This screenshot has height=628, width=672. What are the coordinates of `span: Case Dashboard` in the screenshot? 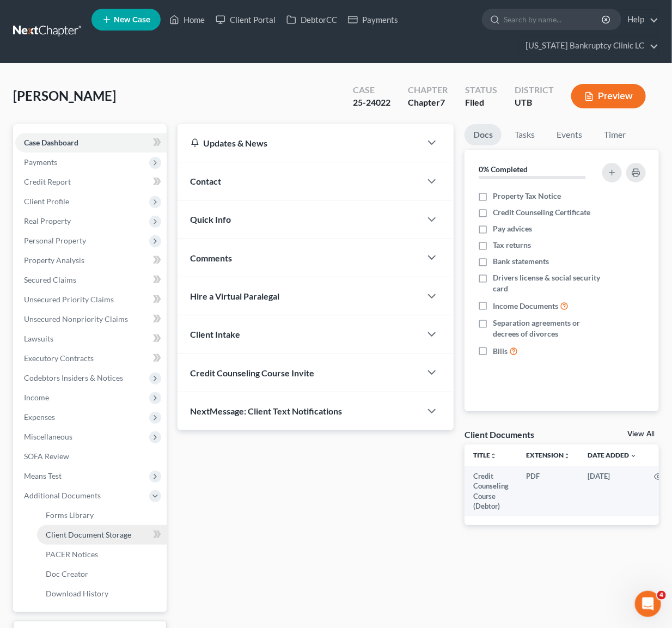 It's located at (51, 142).